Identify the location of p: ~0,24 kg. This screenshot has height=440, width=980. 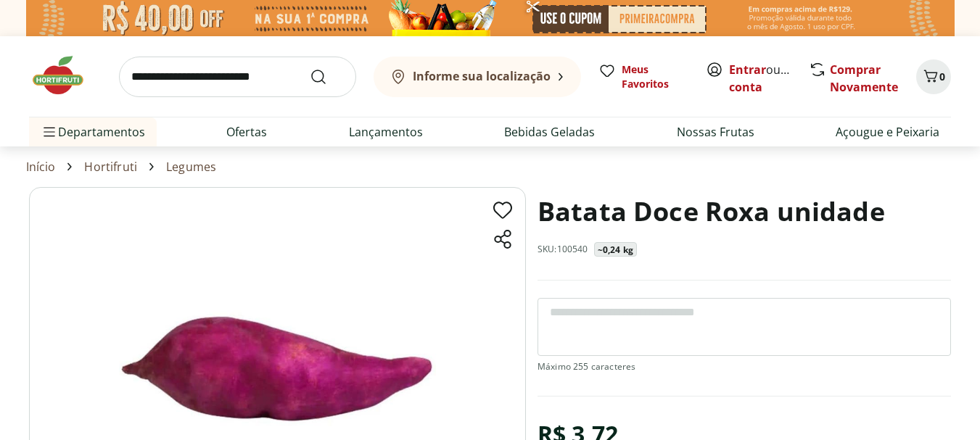
(615, 250).